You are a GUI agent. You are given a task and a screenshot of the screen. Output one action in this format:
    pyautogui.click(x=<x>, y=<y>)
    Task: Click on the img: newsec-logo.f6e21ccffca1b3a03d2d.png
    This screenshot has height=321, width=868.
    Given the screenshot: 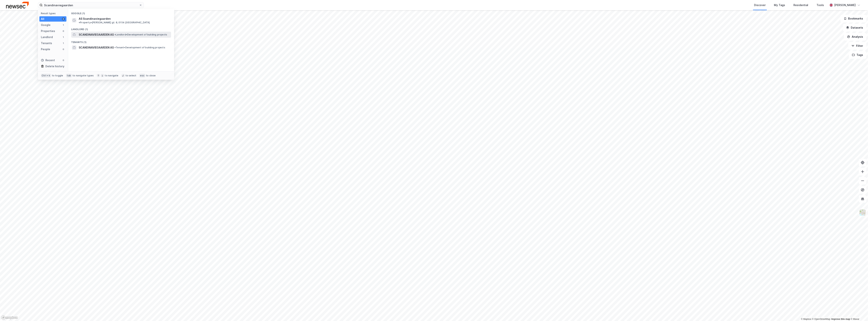 What is the action you would take?
    pyautogui.click(x=18, y=5)
    